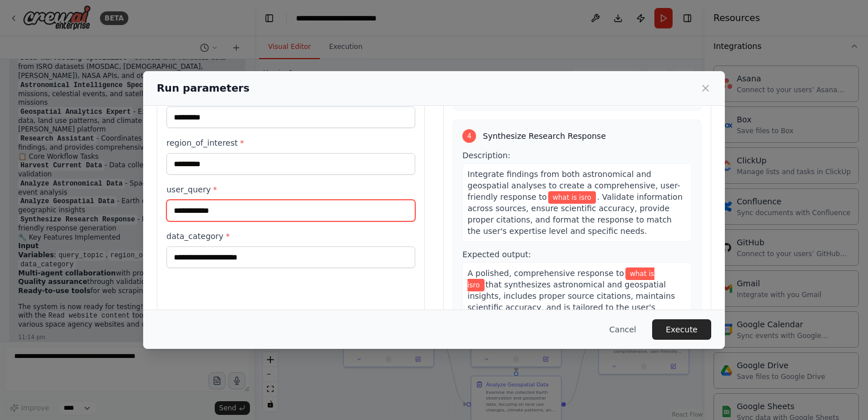 This screenshot has height=420, width=868. Describe the element at coordinates (291, 189) in the screenshot. I see `label: user_query` at that location.